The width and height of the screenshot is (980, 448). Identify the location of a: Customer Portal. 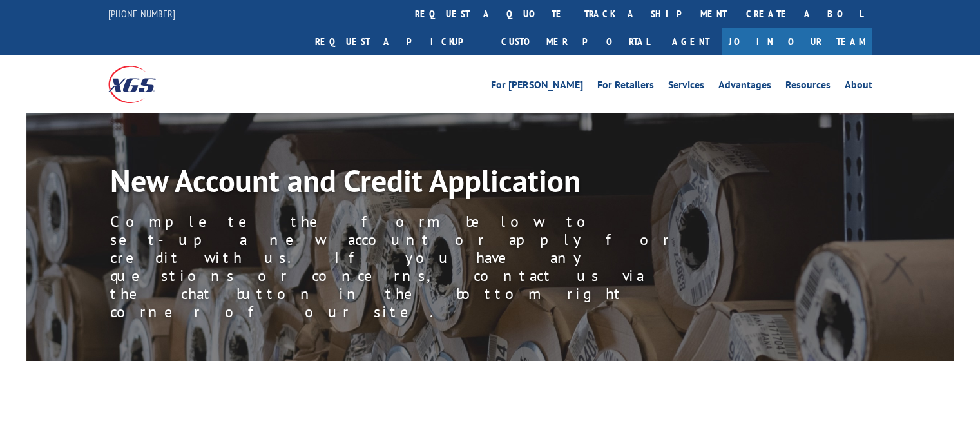
(575, 41).